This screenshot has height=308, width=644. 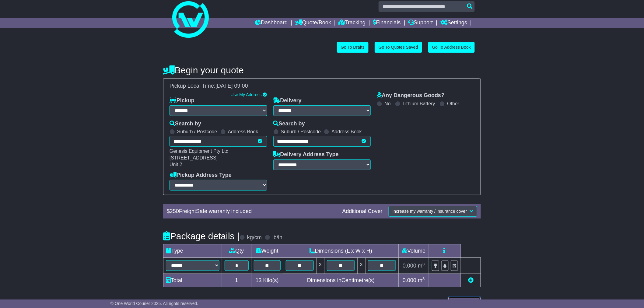 I want to click on label: lb/in, so click(x=277, y=238).